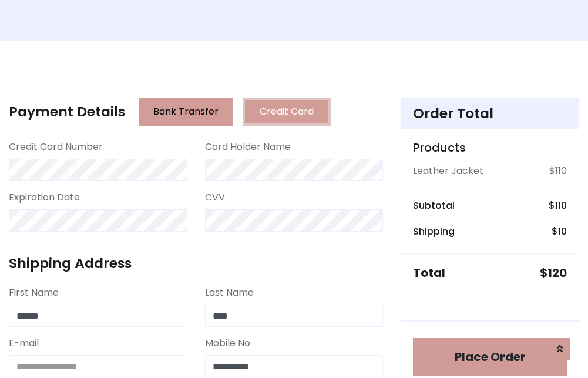 Image resolution: width=588 pixels, height=378 pixels. Describe the element at coordinates (490, 356) in the screenshot. I see `button: Place Order` at that location.